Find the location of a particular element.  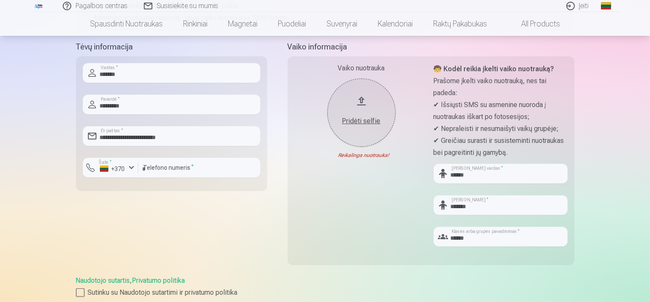

div: Vaiko nuotrauka is located at coordinates (361, 68).